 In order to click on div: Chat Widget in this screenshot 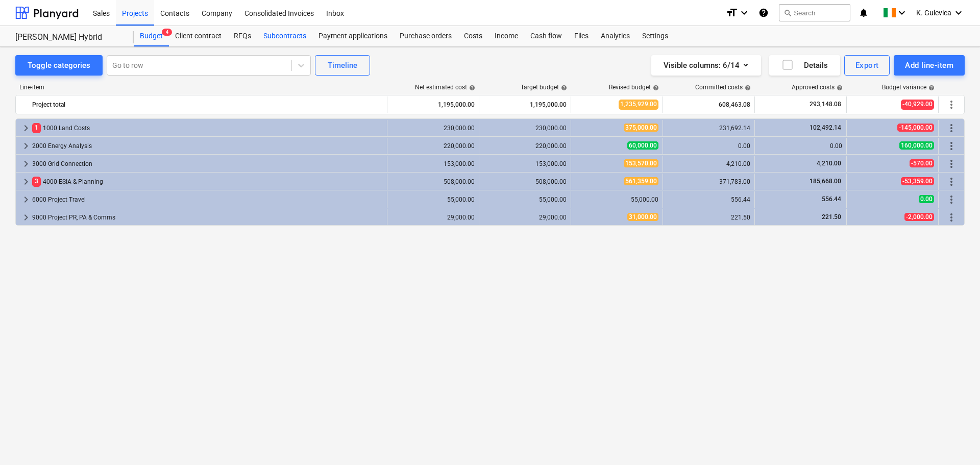, I will do `click(955, 440)`.